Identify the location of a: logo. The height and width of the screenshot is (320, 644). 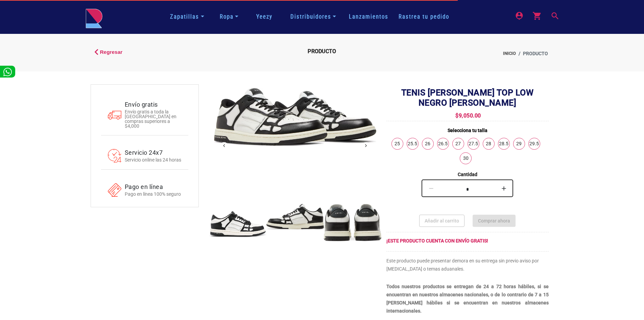
(94, 17).